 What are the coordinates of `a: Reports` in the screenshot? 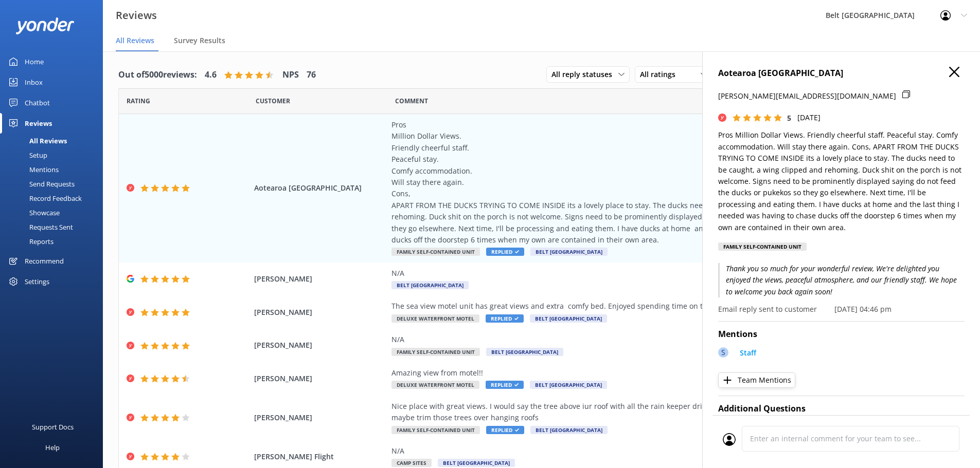 It's located at (54, 242).